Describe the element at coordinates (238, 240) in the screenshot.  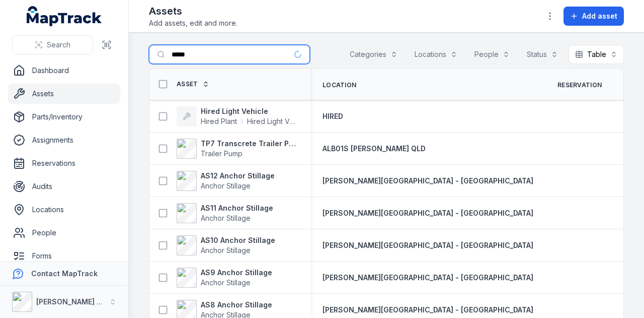
I see `strong: AS10 Anchor Stillage` at that location.